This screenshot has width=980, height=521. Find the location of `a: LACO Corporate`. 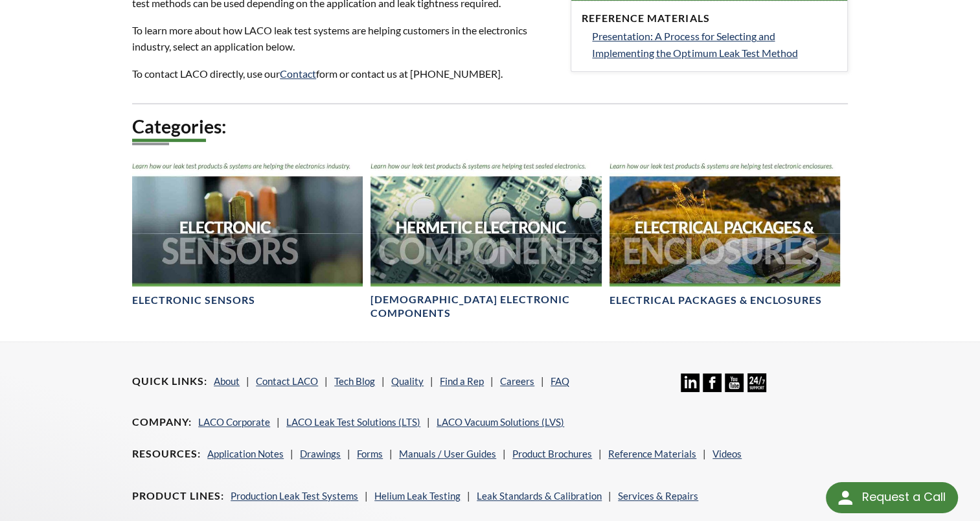

a: LACO Corporate is located at coordinates (234, 422).